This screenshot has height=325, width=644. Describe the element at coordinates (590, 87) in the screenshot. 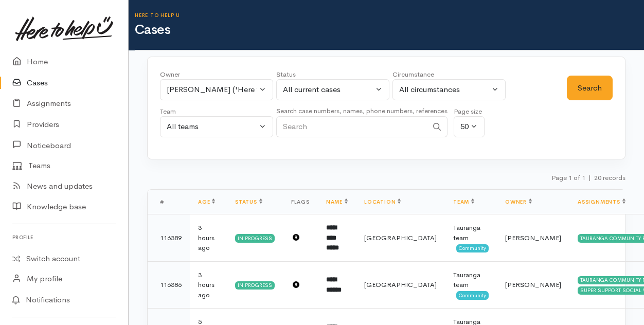

I see `button: Search` at that location.